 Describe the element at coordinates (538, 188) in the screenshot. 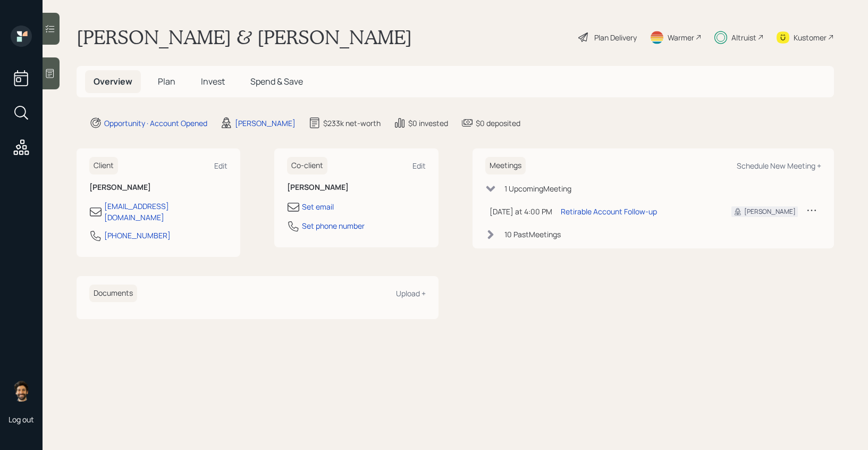

I see `div: 1 Upcoming Meeting` at that location.